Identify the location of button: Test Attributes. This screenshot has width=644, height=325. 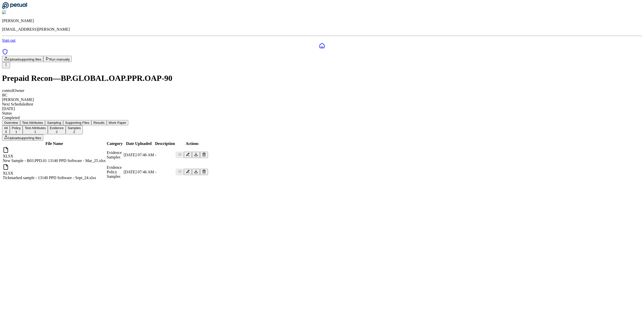
(32, 123).